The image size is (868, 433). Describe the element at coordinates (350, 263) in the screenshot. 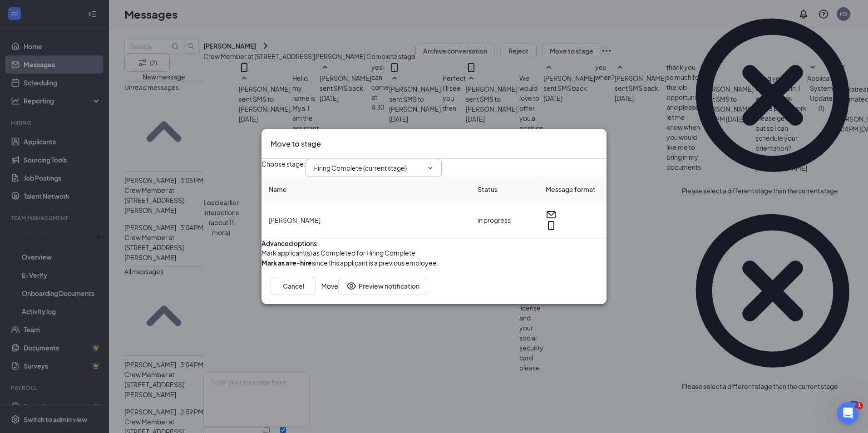

I see `div: since this applicant is a previous employee.` at that location.